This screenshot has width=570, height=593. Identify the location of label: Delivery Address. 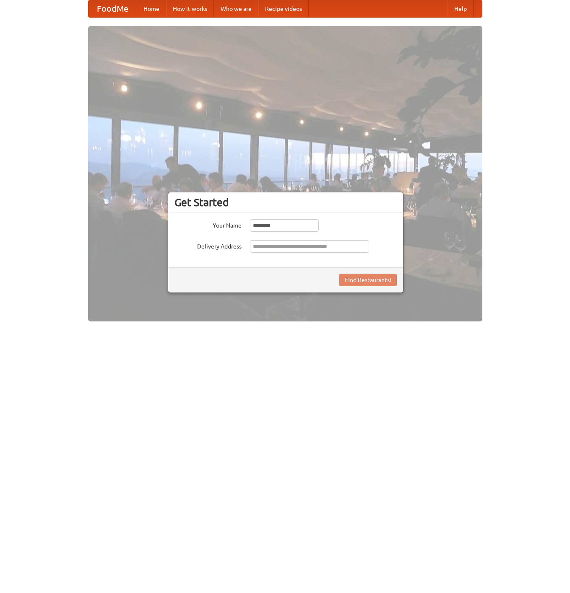
(208, 245).